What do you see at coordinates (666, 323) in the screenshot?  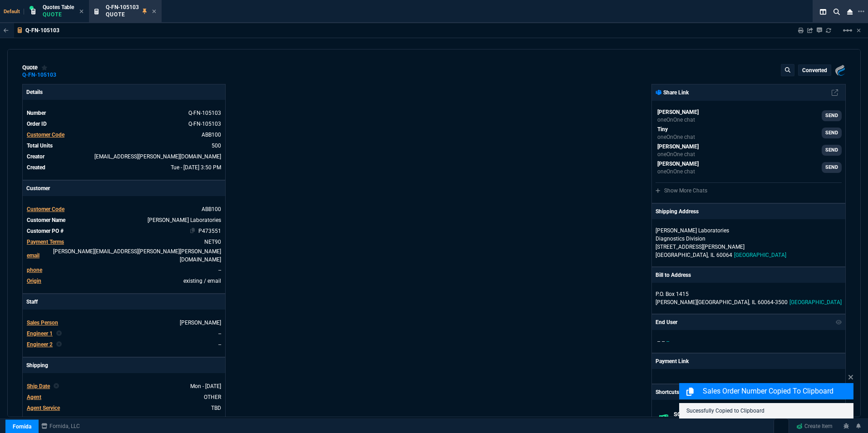 I see `p: End User` at bounding box center [666, 323].